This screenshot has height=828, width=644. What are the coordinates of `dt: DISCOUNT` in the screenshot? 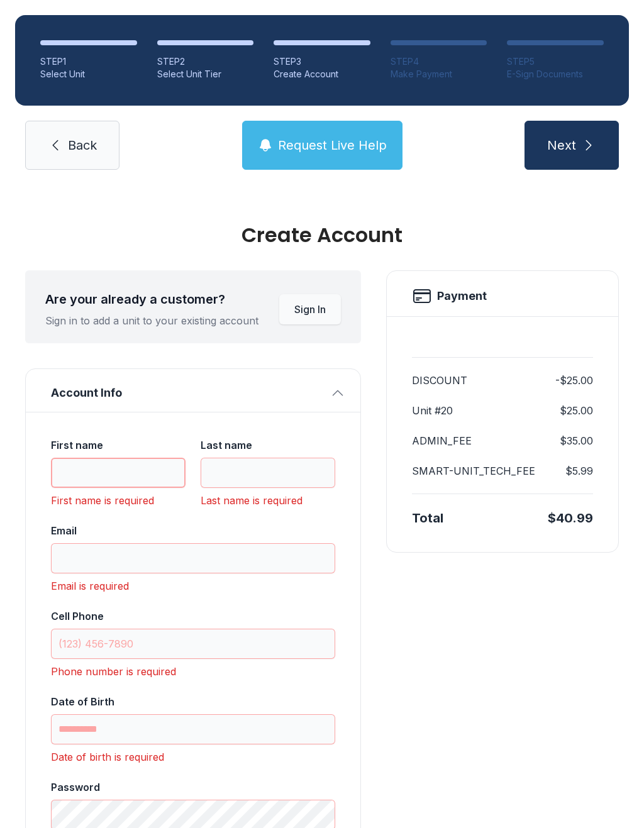 It's located at (439, 380).